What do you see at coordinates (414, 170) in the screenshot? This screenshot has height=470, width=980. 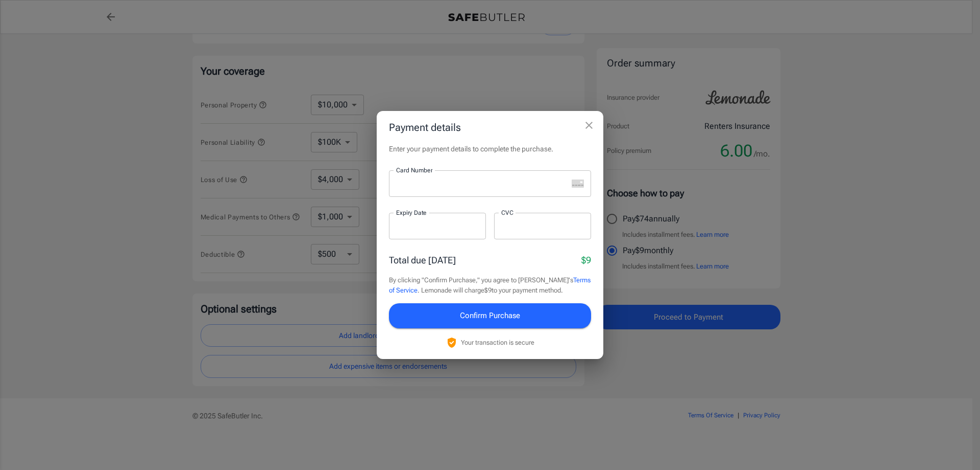 I see `label: Card Number` at bounding box center [414, 170].